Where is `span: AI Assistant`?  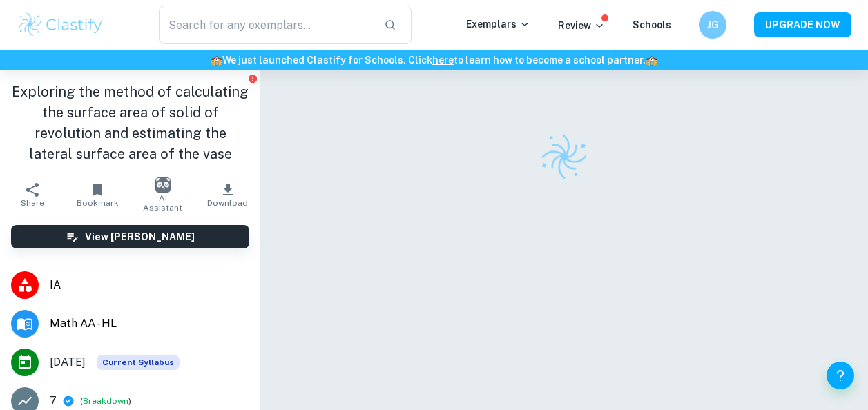
span: AI Assistant is located at coordinates (163, 203).